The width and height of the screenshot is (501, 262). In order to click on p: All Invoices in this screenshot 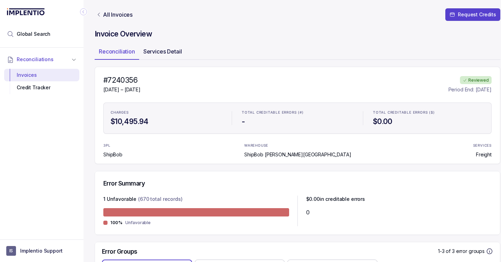, I will do `click(118, 15)`.